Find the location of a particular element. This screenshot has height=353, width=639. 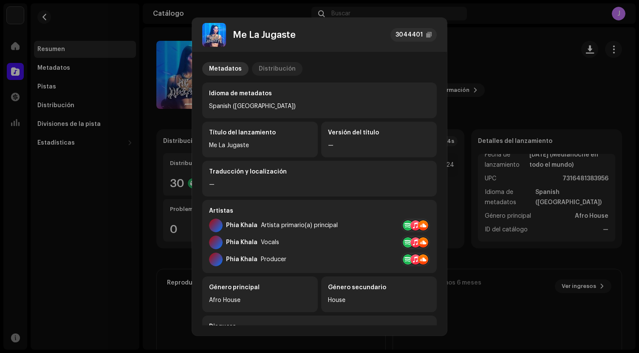

div: Artistas is located at coordinates (320, 211).